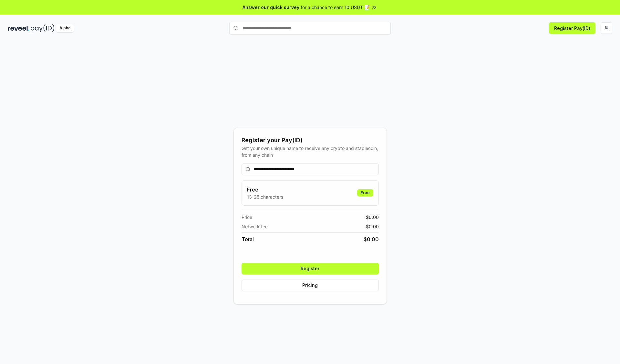 This screenshot has width=620, height=364. Describe the element at coordinates (43, 28) in the screenshot. I see `img: pay_id` at that location.